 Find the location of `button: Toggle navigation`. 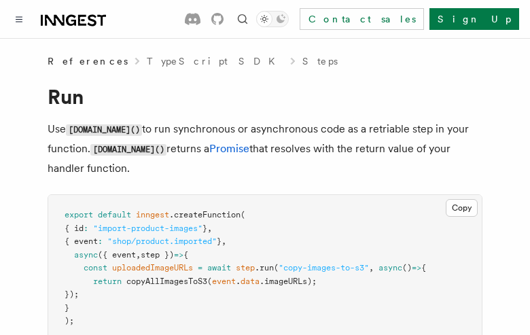

button: Toggle navigation is located at coordinates (19, 19).